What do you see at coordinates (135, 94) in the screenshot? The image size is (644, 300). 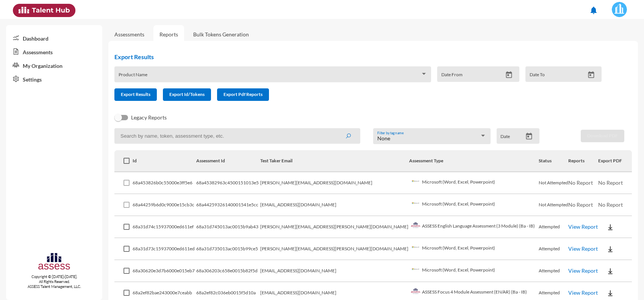 I see `button: Export Results` at bounding box center [135, 94].